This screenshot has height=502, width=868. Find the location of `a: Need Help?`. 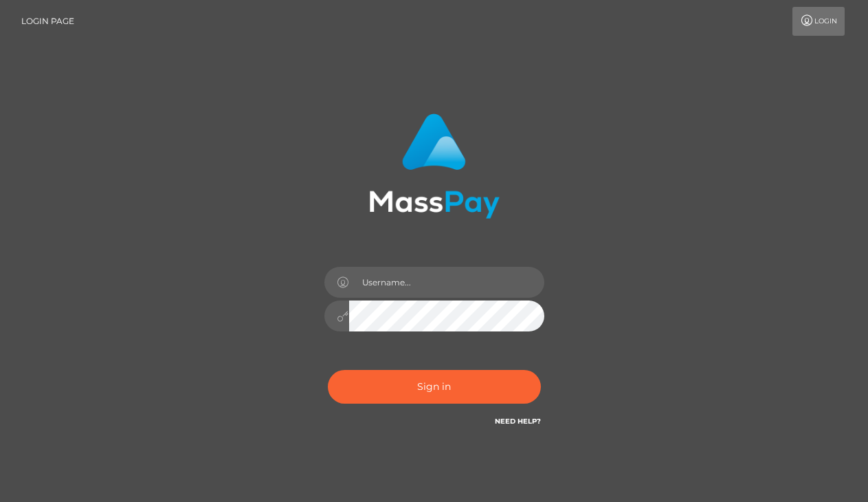

a: Need Help? is located at coordinates (517, 420).